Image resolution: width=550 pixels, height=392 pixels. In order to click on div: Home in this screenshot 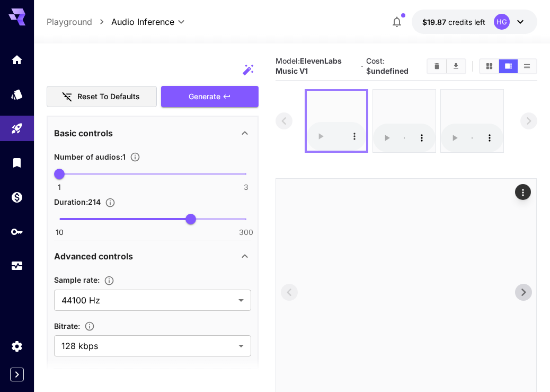, I will do `click(17, 59)`.